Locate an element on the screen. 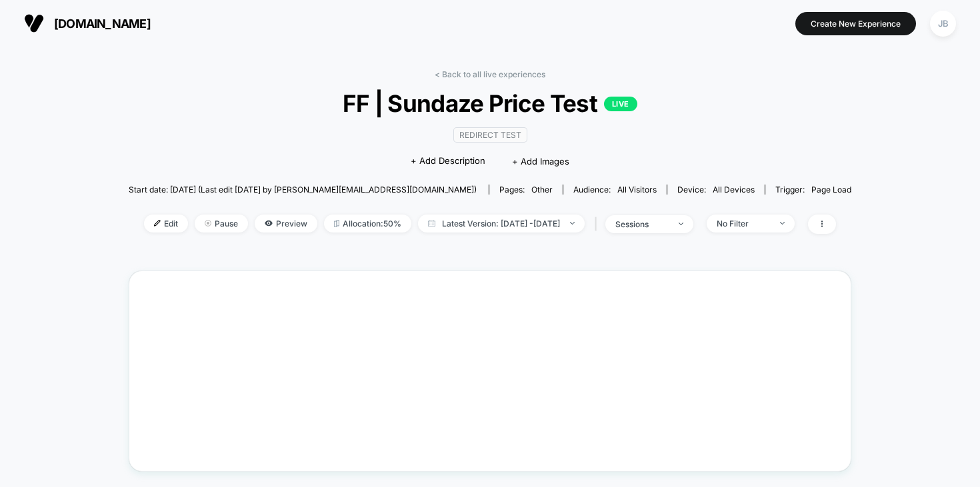  a: < Back to all live experiences is located at coordinates (490, 74).